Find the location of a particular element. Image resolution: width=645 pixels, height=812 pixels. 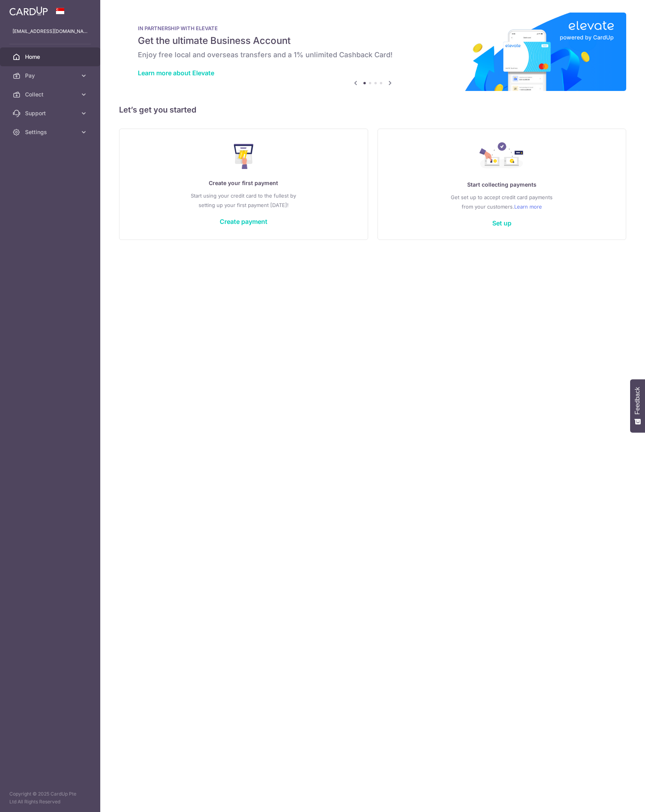

p: Start collecting payments is located at coordinates (502, 185).